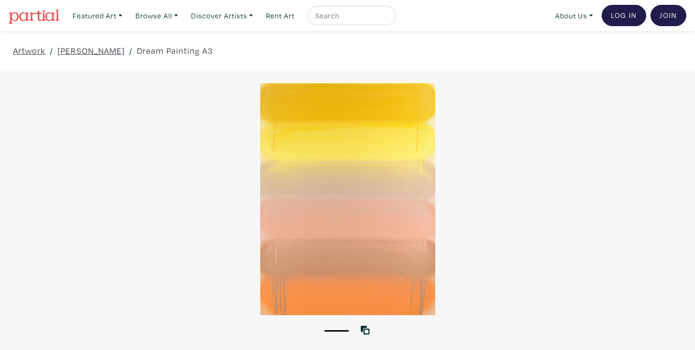  Describe the element at coordinates (668, 15) in the screenshot. I see `a: Join` at that location.